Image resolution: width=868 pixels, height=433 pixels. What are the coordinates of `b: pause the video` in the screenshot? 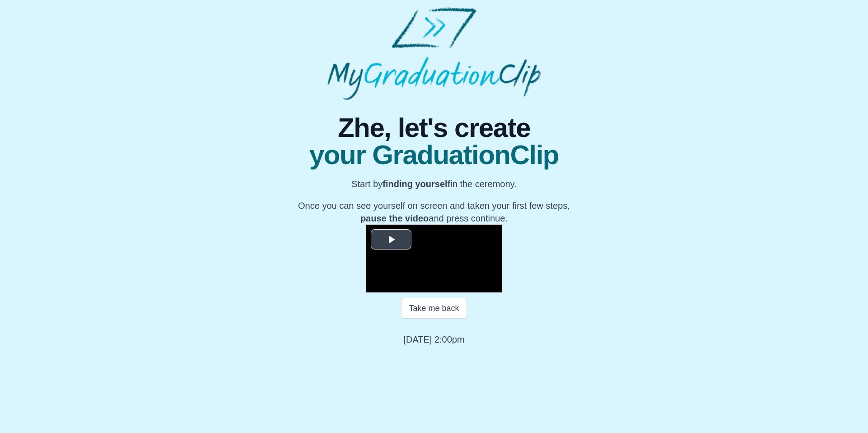 It's located at (395, 218).